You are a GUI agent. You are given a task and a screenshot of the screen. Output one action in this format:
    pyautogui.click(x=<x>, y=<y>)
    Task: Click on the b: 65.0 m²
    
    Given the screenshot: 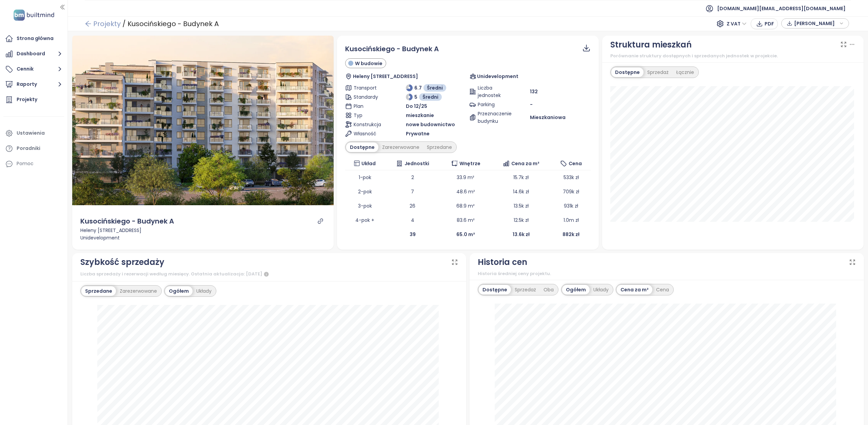 What is the action you would take?
    pyautogui.click(x=466, y=234)
    